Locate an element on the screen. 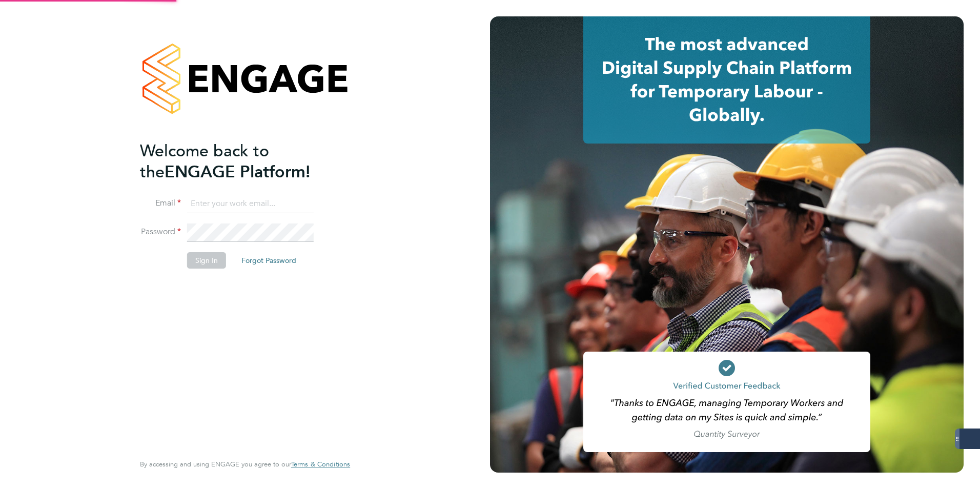  label: Email is located at coordinates (160, 203).